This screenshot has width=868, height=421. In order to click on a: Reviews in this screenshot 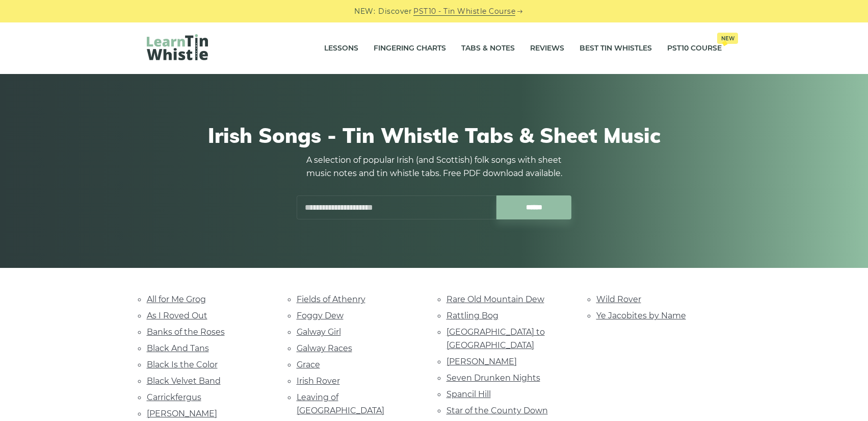, I will do `click(547, 49)`.